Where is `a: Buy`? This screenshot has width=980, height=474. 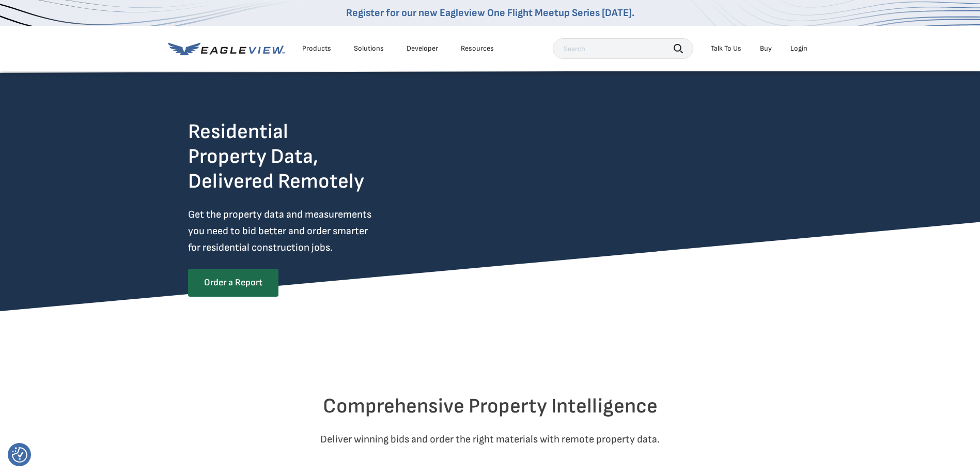
a: Buy is located at coordinates (766, 48).